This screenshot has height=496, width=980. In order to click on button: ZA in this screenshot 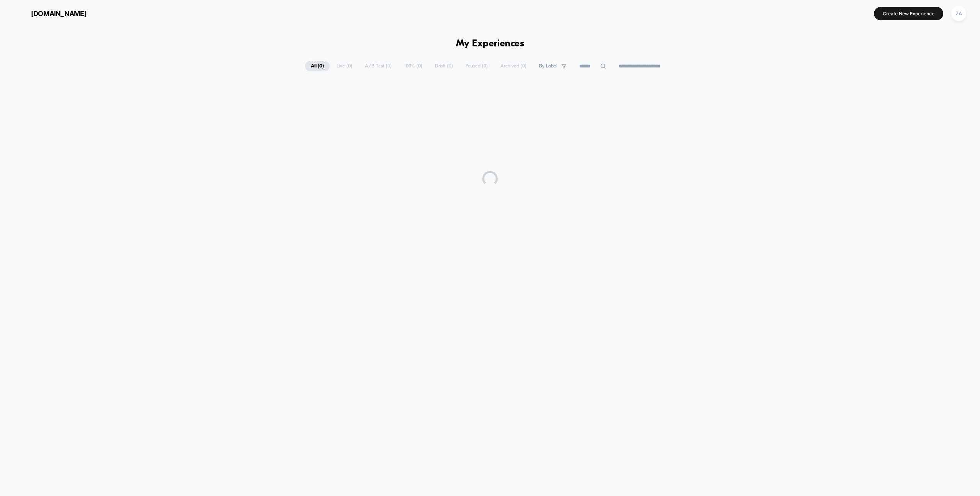, I will do `click(958, 13)`.